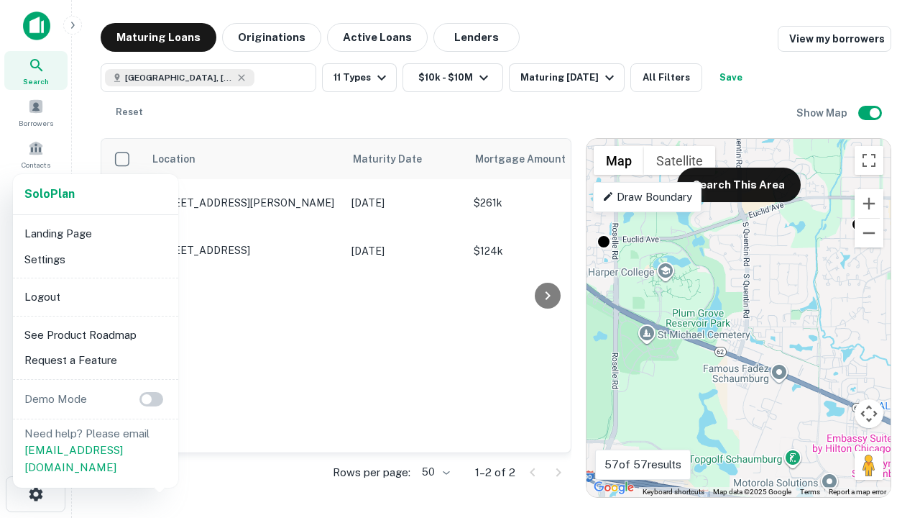 The width and height of the screenshot is (920, 518). I want to click on div: Chat Widget, so click(884, 391).